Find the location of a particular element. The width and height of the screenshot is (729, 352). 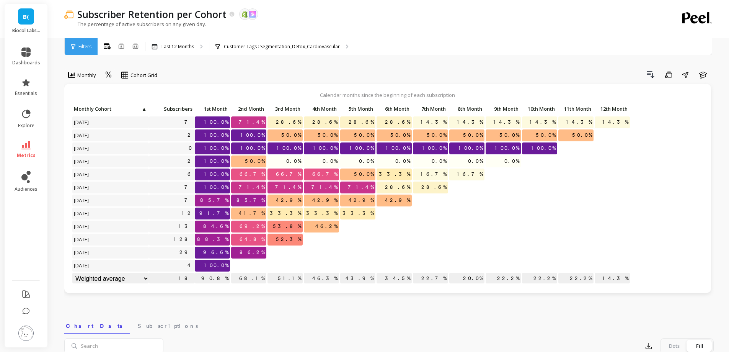

p: 2nd Month is located at coordinates (249, 109).